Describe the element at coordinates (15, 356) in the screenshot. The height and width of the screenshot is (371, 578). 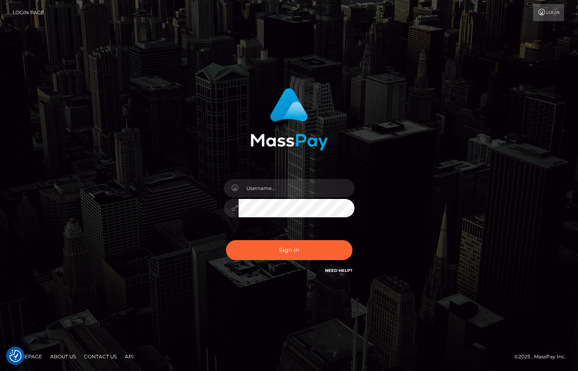
I see `img: Revisit consent button` at that location.